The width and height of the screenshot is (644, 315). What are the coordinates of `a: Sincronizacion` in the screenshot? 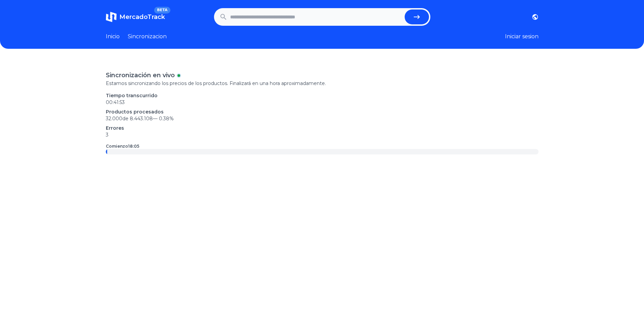 It's located at (147, 37).